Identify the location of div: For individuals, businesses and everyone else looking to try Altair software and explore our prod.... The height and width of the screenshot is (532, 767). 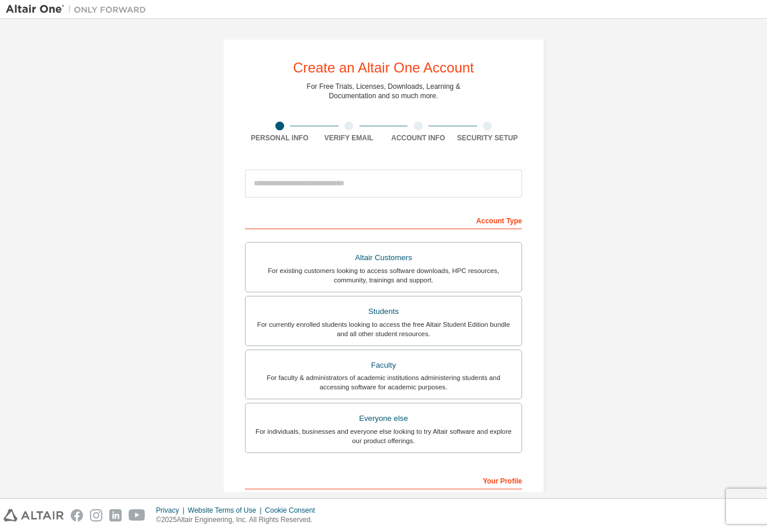
(384, 436).